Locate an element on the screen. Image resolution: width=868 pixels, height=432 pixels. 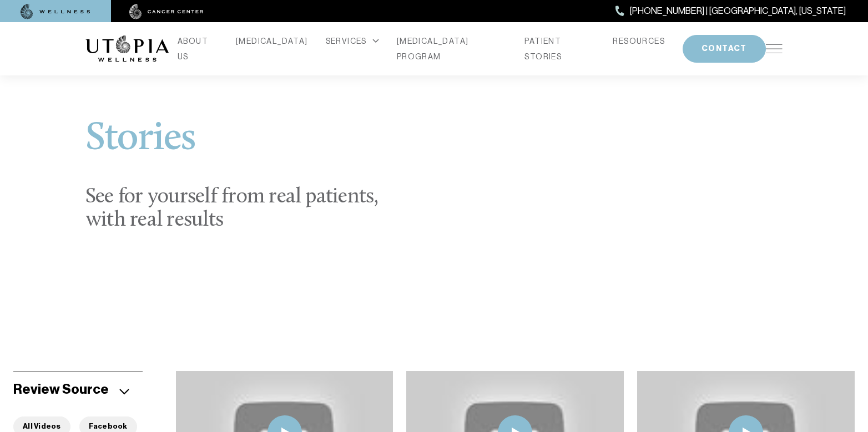
a: RESOURCES is located at coordinates (639, 41).